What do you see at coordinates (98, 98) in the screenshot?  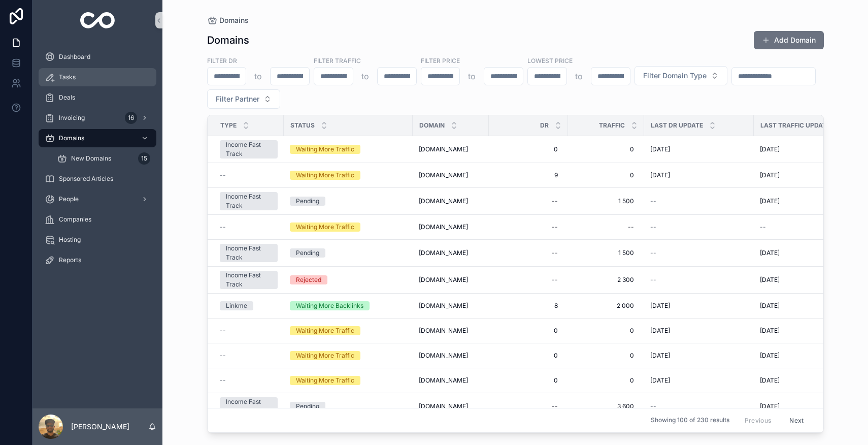 I see `a: Deals` at bounding box center [98, 98].